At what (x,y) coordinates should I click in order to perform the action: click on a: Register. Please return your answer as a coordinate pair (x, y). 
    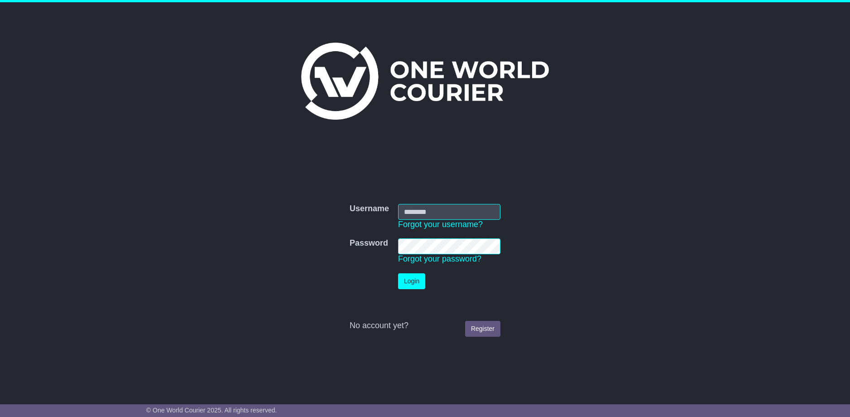
    Looking at the image, I should click on (483, 328).